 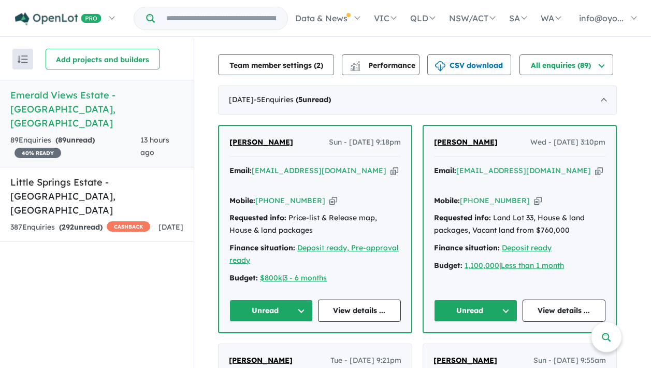 What do you see at coordinates (271, 278) in the screenshot?
I see `a: $800k` at bounding box center [271, 278].